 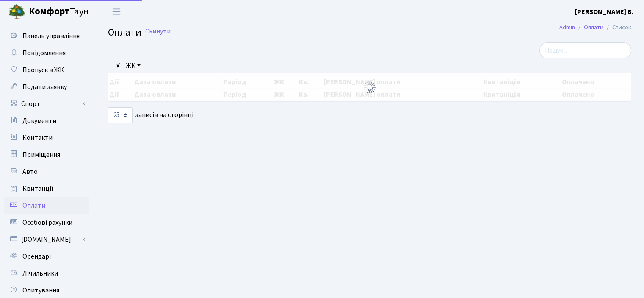 I want to click on a: Панель управління, so click(x=46, y=36).